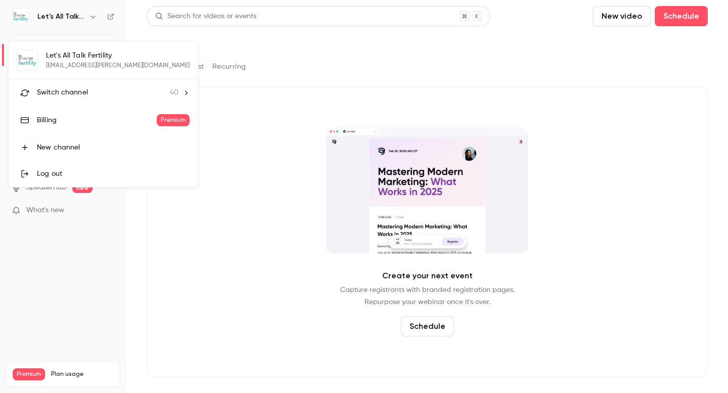 This screenshot has height=393, width=728. I want to click on div: New channel, so click(113, 148).